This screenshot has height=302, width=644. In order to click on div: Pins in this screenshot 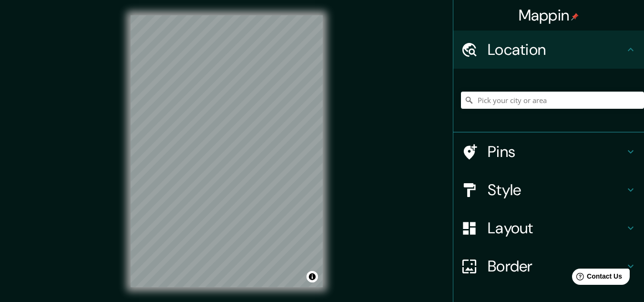, I will do `click(549, 152)`.